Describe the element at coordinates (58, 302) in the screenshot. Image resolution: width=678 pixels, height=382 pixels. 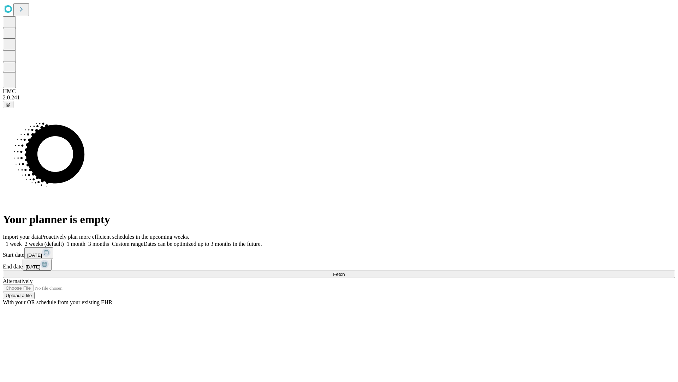
I see `span: With your OR schedule from your existing EHR` at that location.